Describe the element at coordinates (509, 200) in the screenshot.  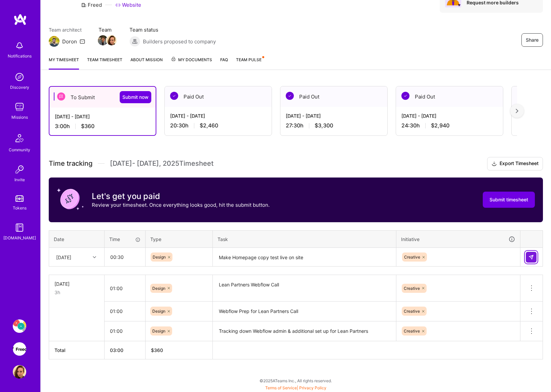
I see `span: Submit timesheet` at that location.